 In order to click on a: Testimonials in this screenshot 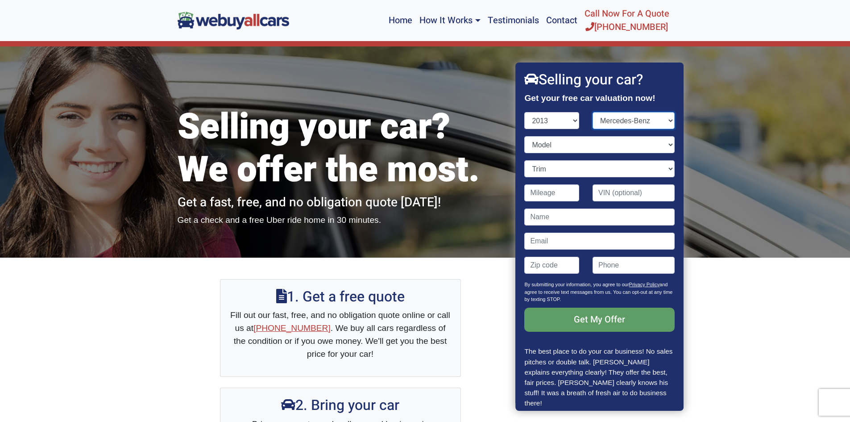, I will do `click(513, 21)`.